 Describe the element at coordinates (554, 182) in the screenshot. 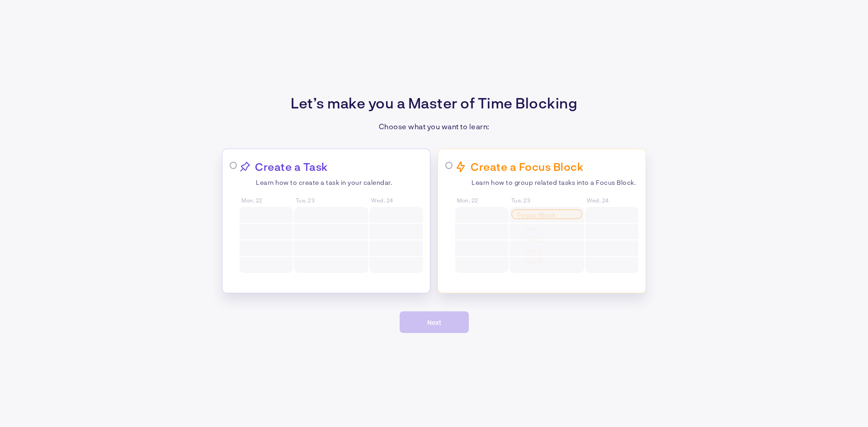

I see `p: Learn how to group related tasks into a Focus Block.` at that location.